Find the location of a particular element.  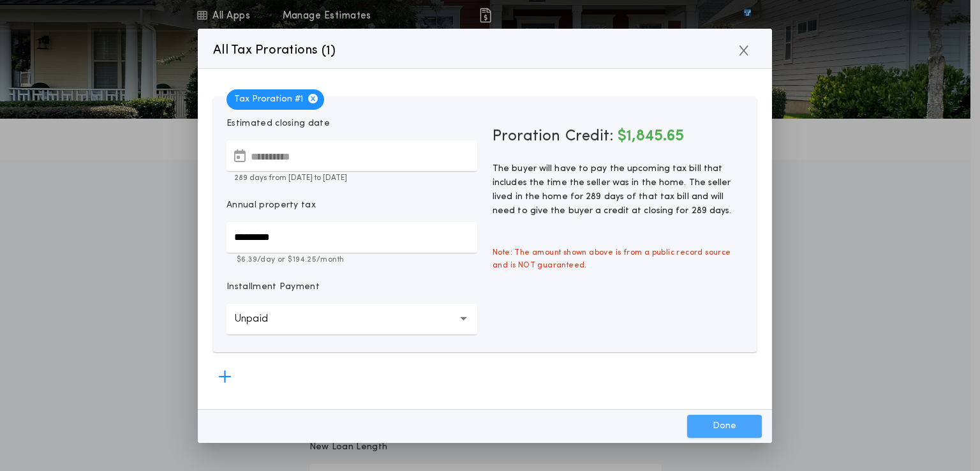

span: 1 is located at coordinates (328, 51).